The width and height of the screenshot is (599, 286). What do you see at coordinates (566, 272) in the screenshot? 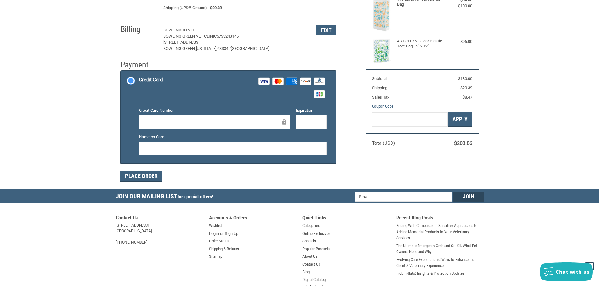
I see `button: Chat with us` at bounding box center [566, 272].